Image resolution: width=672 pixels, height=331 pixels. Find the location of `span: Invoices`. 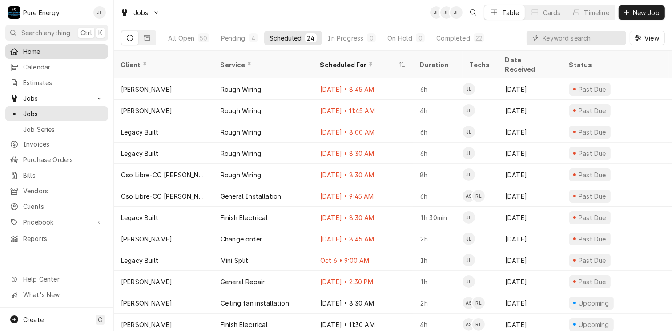

span: Invoices is located at coordinates (63, 144).